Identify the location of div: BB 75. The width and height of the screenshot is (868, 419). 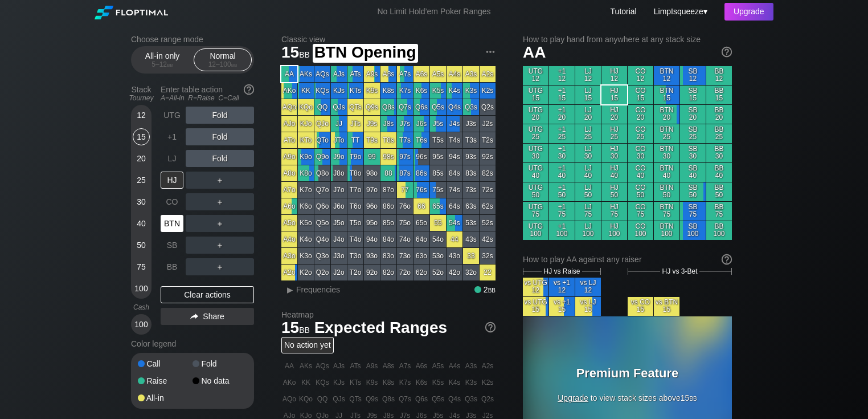
(719, 211).